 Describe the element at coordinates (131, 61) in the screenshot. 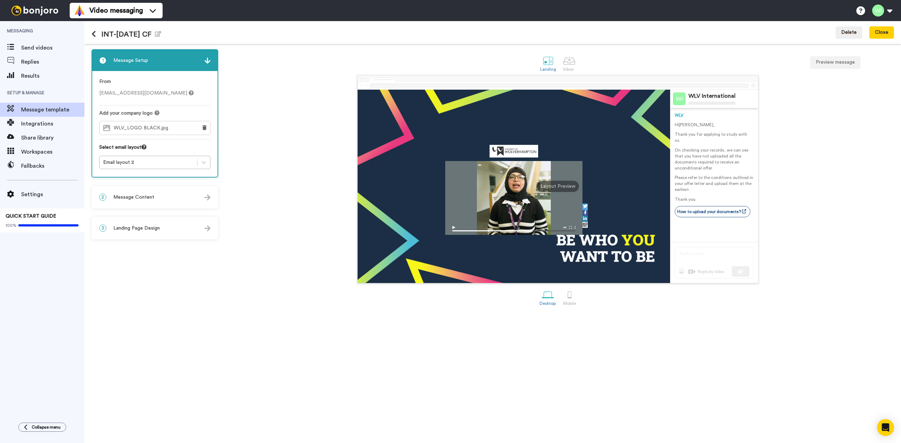

I see `span: Message Setup` at that location.